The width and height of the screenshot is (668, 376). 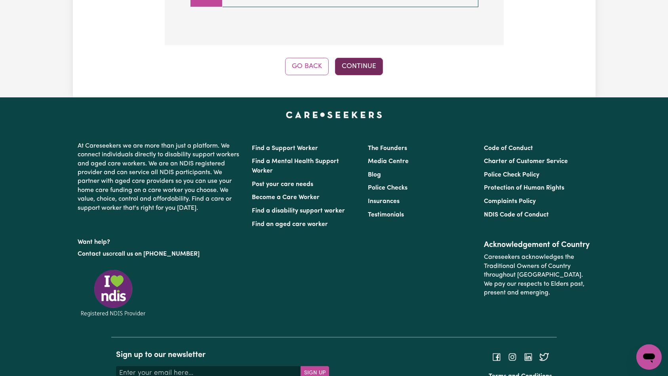 What do you see at coordinates (528, 357) in the screenshot?
I see `a: Follow Careseekers on LinkedIn` at bounding box center [528, 357].